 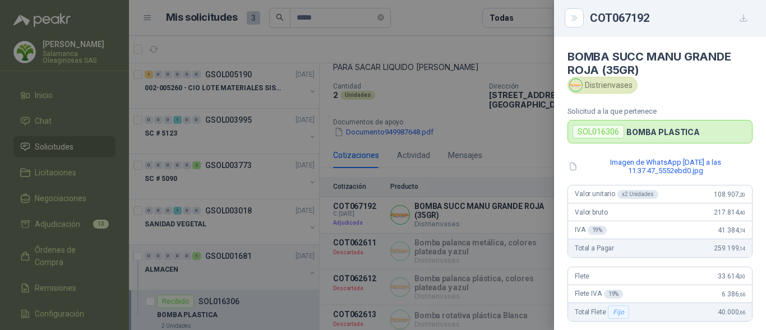 I want to click on span: 108.907, so click(x=730, y=195).